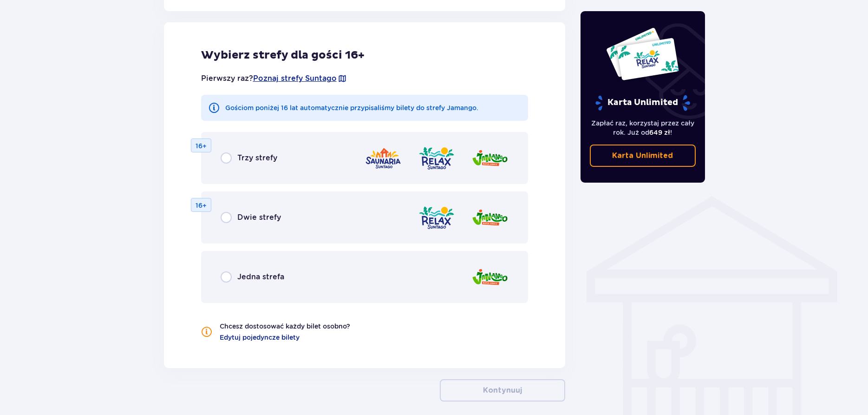  What do you see at coordinates (259, 217) in the screenshot?
I see `span: Dwie strefy` at bounding box center [259, 217].